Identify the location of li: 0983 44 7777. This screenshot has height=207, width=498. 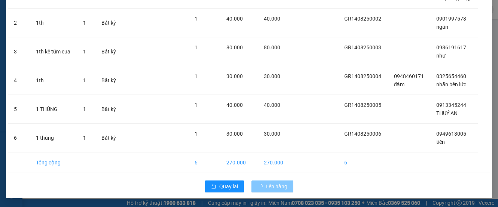
(73, 40).